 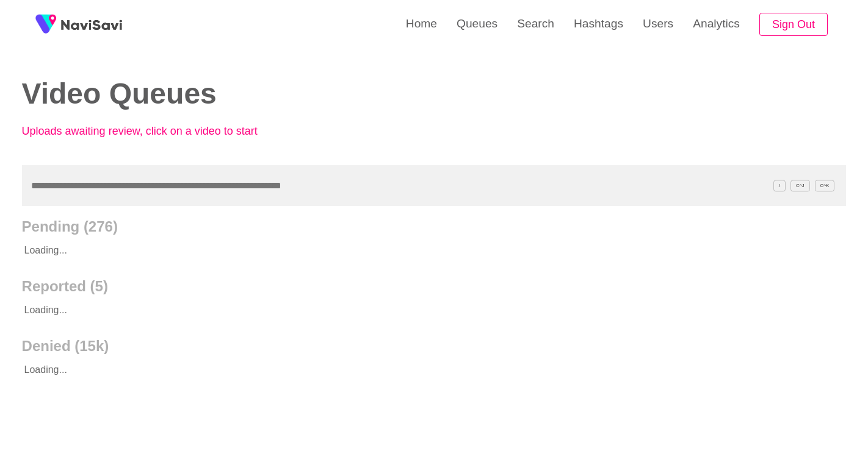 What do you see at coordinates (434, 286) in the screenshot?
I see `h2: Reported (5)` at bounding box center [434, 286].